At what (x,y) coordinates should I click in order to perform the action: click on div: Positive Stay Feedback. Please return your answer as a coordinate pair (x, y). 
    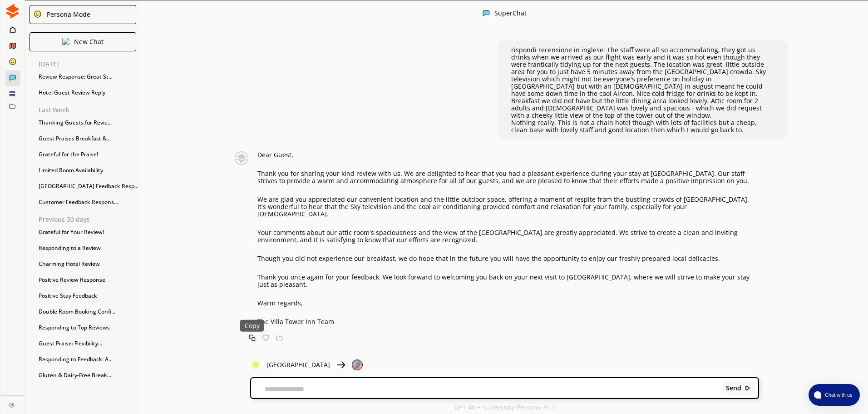
    Looking at the image, I should click on (87, 296).